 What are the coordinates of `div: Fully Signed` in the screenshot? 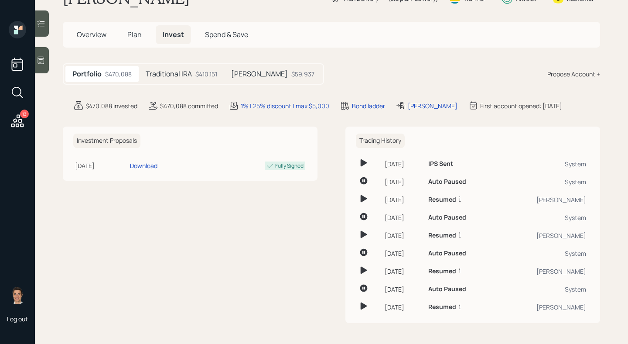 It's located at (289, 166).